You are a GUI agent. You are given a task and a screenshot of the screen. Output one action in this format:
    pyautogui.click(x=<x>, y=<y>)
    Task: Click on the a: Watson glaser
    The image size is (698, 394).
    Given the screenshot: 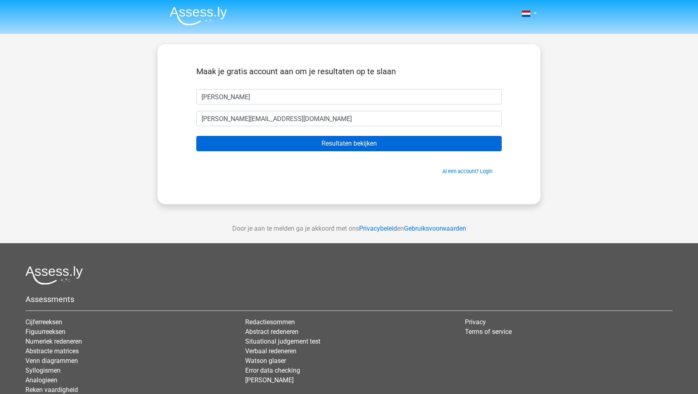 What is the action you would take?
    pyautogui.click(x=265, y=361)
    